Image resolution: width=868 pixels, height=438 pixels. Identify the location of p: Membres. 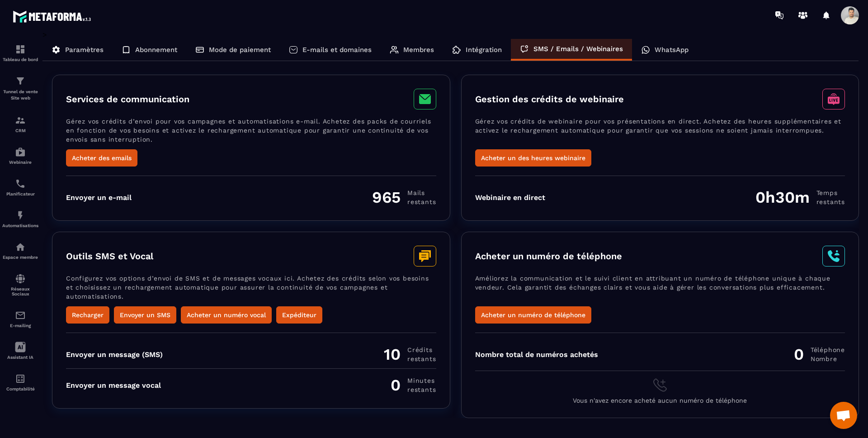
(419, 50).